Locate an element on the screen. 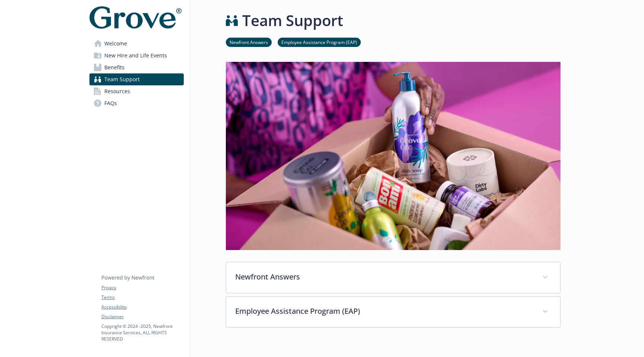 Image resolution: width=644 pixels, height=357 pixels. div: Employee Assistance Program (EAP) is located at coordinates (393, 312).